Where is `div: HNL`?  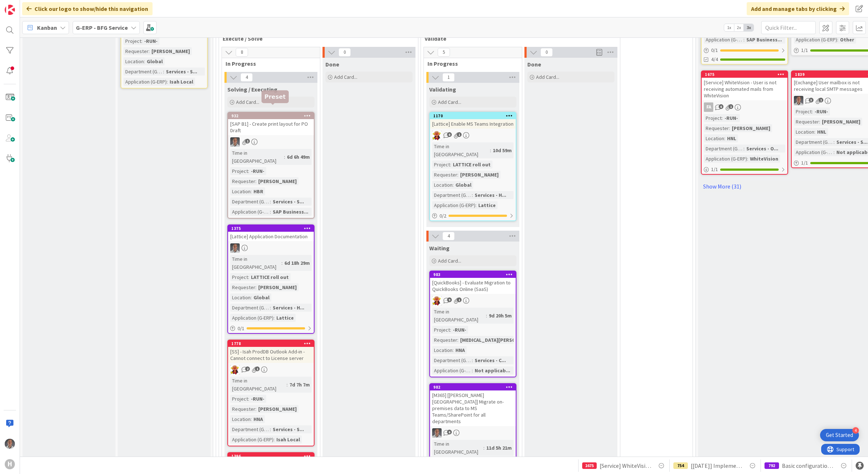
div: HNL is located at coordinates (821, 132).